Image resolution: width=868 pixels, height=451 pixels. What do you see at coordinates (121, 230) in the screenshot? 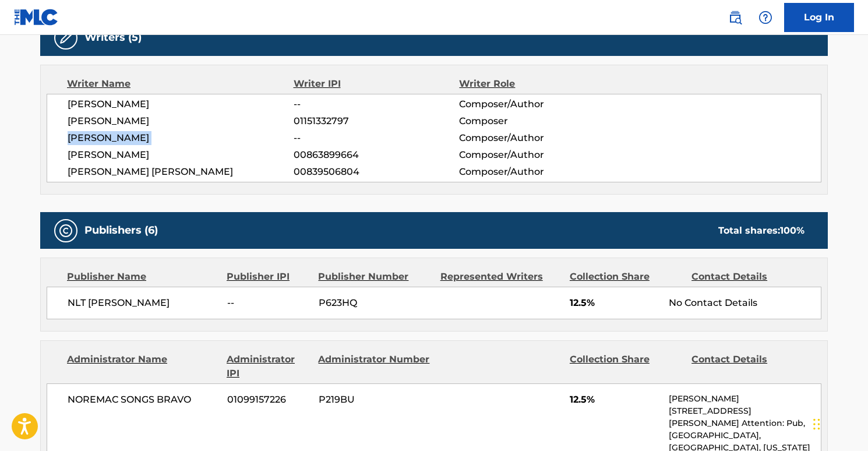
I see `h5: Publishers (6)` at bounding box center [121, 230].